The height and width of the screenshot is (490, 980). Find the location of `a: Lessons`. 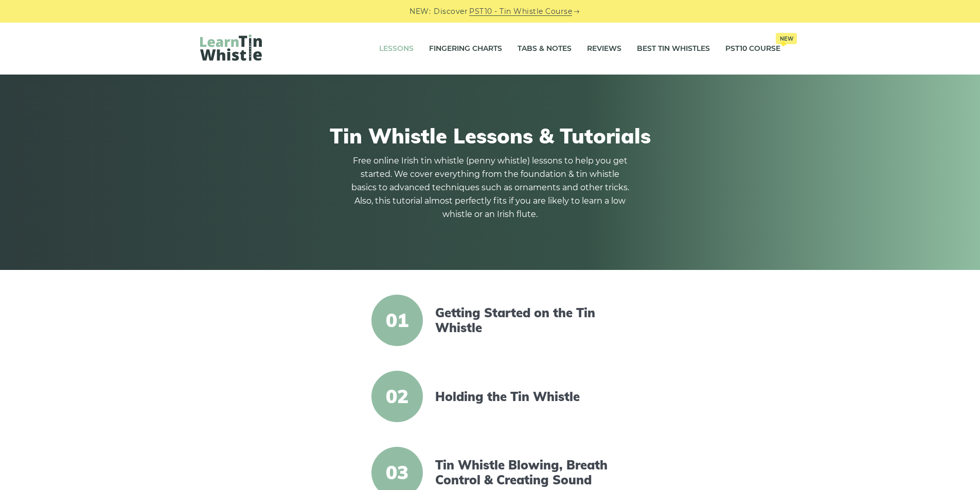

a: Lessons is located at coordinates (396, 49).